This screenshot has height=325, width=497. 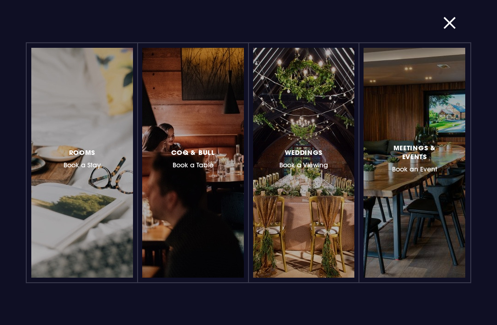 I want to click on h3: Book a Stay, so click(x=82, y=158).